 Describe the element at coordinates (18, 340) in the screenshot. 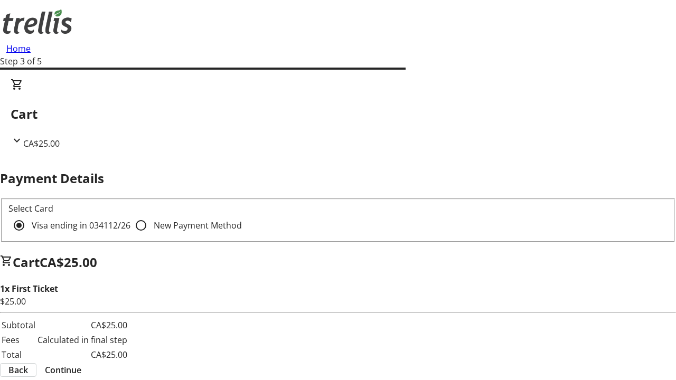

I see `td: Fees` at that location.